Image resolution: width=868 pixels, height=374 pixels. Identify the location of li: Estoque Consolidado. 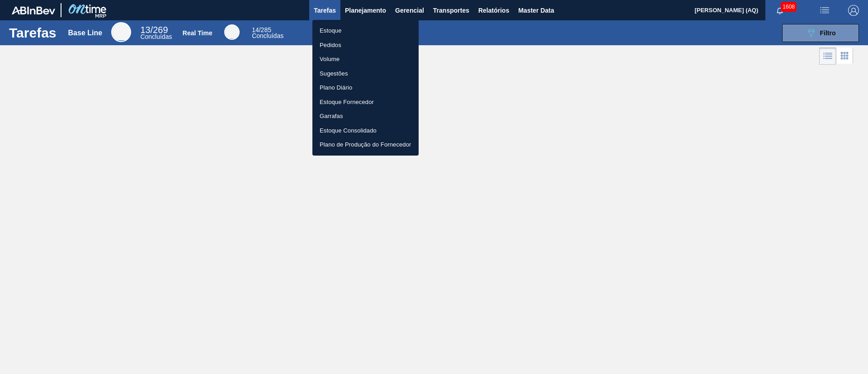
(365, 131).